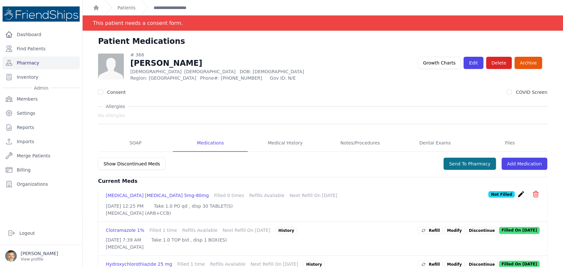  I want to click on a: Find Patients, so click(41, 49).